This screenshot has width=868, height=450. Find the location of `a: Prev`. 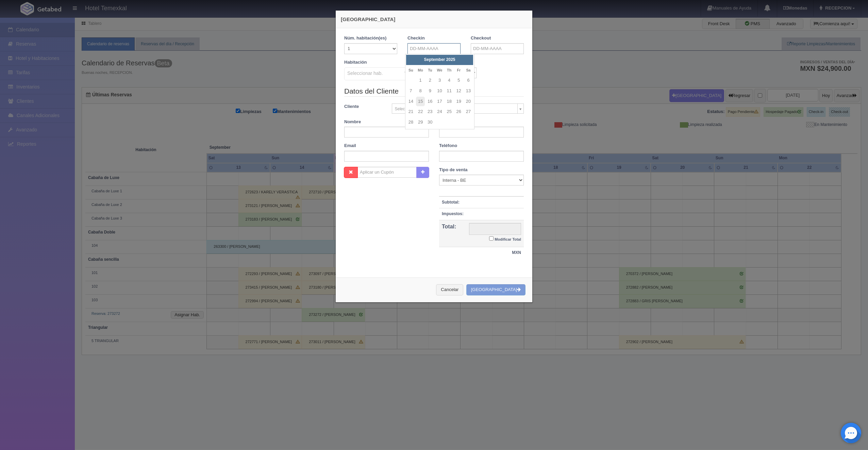

a: Prev is located at coordinates (411, 59).